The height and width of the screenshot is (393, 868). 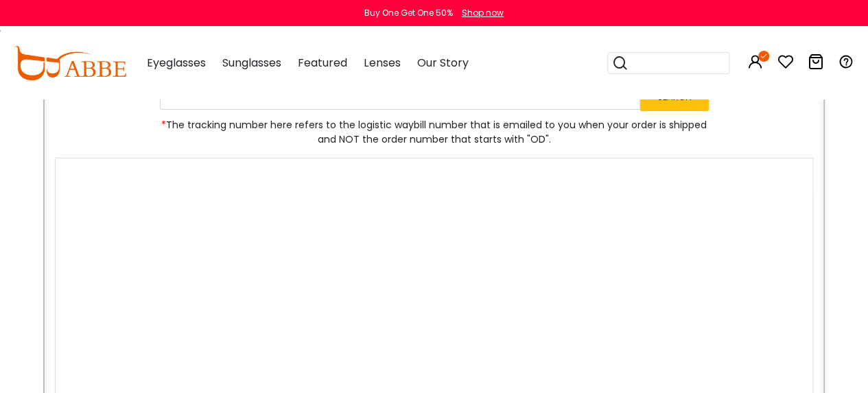 I want to click on span: Lenses, so click(x=382, y=62).